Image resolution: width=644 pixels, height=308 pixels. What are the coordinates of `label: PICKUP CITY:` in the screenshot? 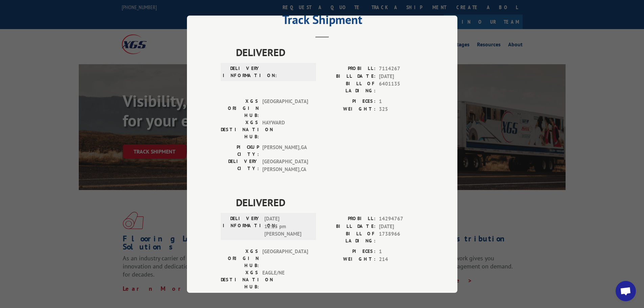 It's located at (240, 151).